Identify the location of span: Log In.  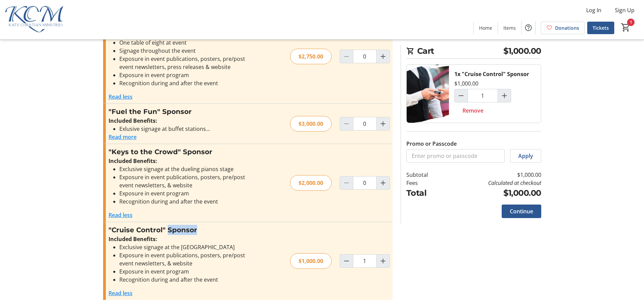
(594, 10).